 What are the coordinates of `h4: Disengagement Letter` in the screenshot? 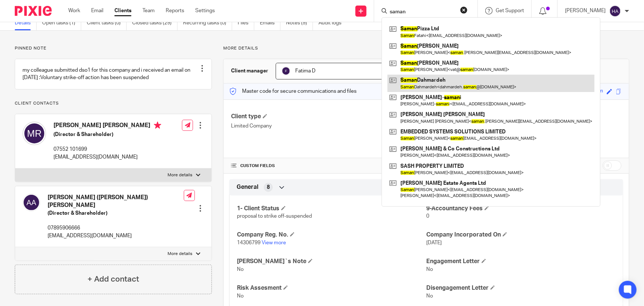 It's located at (521, 288).